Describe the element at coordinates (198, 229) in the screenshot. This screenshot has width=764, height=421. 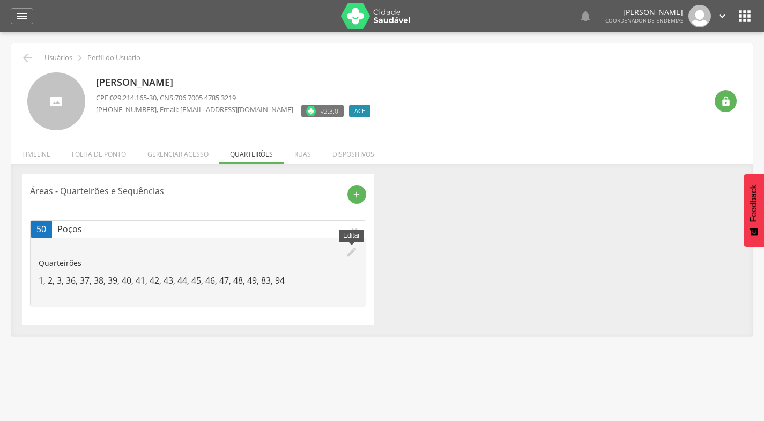
I see `a: 50Poçosexpand_more` at that location.